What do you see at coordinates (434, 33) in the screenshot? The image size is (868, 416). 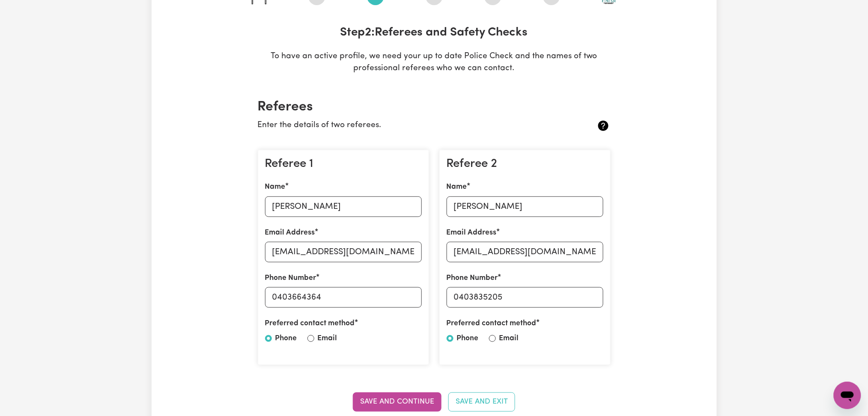 I see `h3: Step 2 : Referees and Safety Checks` at bounding box center [434, 33].